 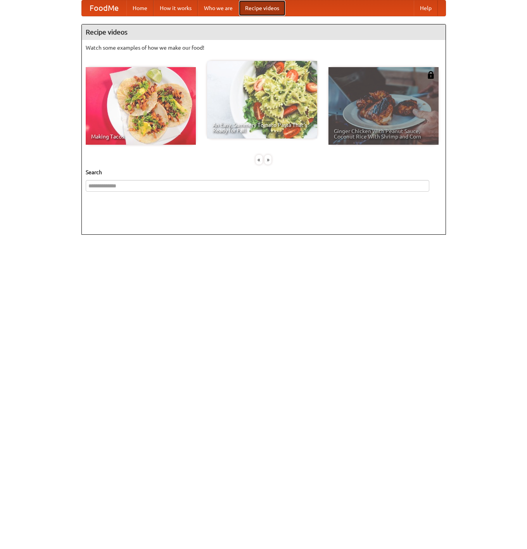 I want to click on a: An Easy, Summery Tomato Pasta That's Ready for Fall, so click(x=262, y=100).